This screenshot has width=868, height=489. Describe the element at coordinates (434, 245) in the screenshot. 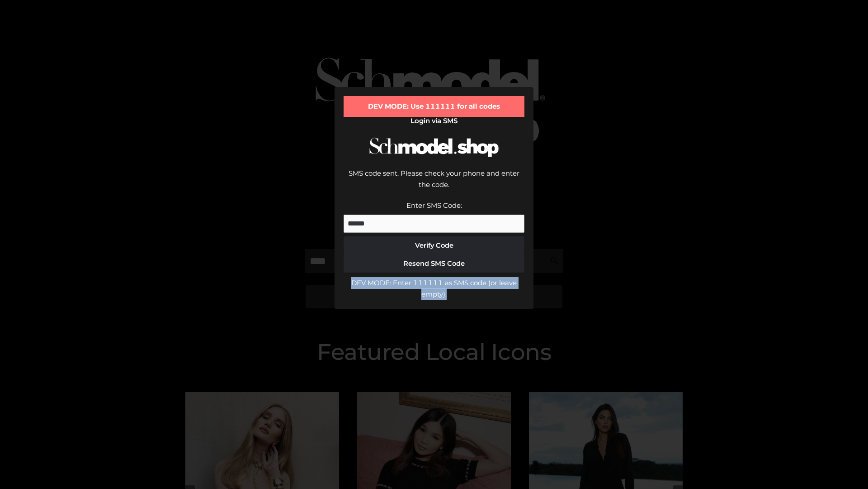

I see `button: Verify Code` at that location.